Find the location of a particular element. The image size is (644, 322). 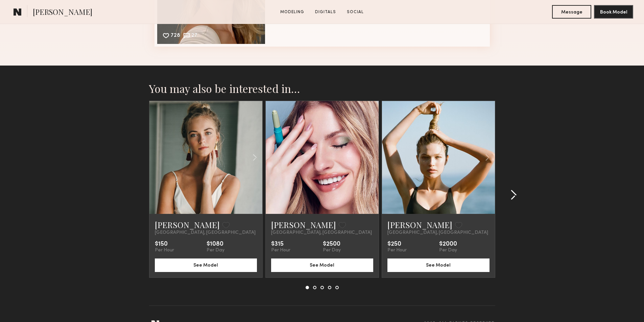

button: Message is located at coordinates (571, 12).